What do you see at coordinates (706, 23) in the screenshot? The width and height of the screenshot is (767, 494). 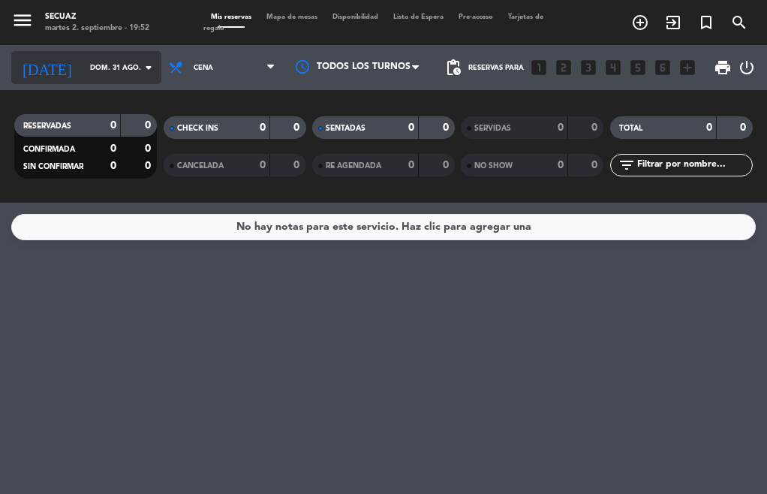 I see `i: turned_in_not` at bounding box center [706, 23].